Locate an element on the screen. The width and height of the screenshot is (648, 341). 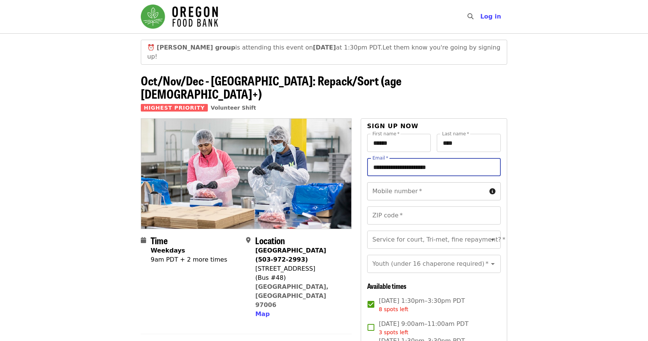
span: is attending this event on at 1:30pm PDT. is located at coordinates (269, 47).